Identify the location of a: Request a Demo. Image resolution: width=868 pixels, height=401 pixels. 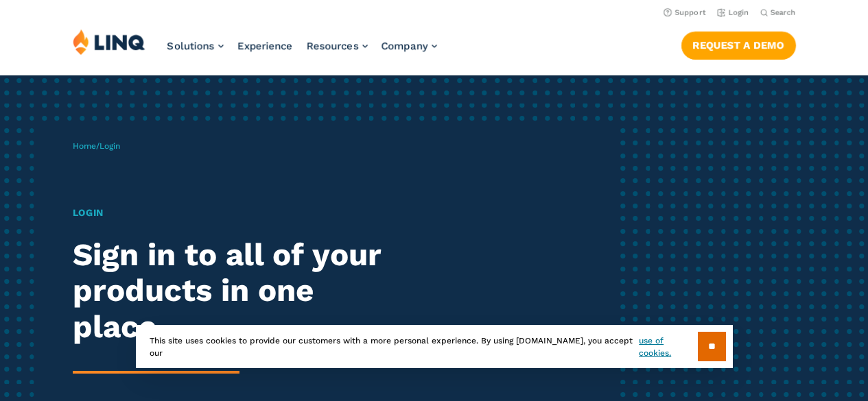
(738, 45).